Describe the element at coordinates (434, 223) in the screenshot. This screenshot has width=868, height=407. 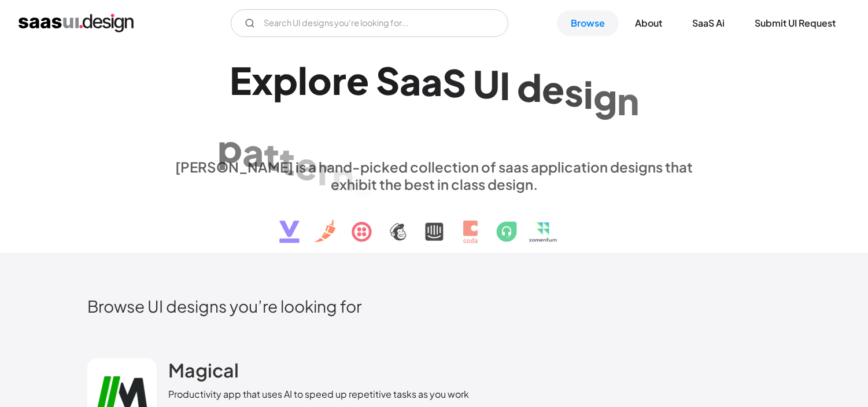
I see `img: text, icon, saas logo` at that location.